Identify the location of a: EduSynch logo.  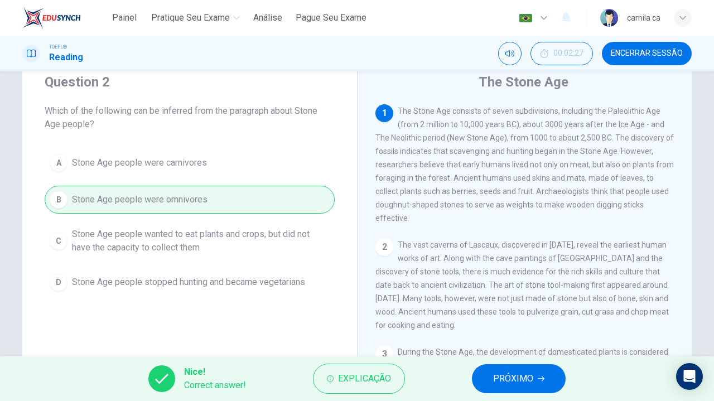
(64, 18).